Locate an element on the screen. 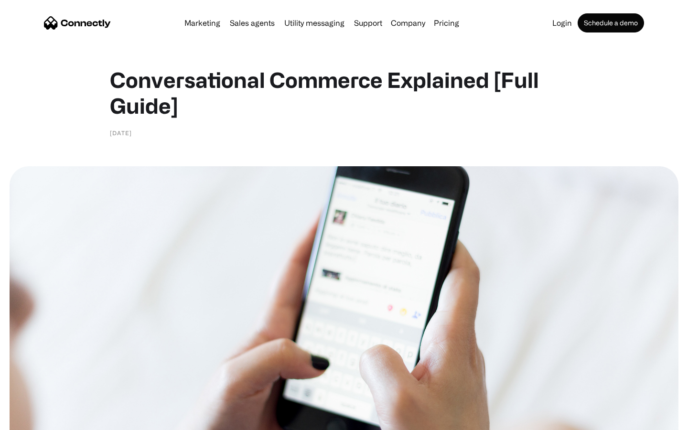 This screenshot has height=430, width=688. aside: Language selected: English is located at coordinates (33, 420).